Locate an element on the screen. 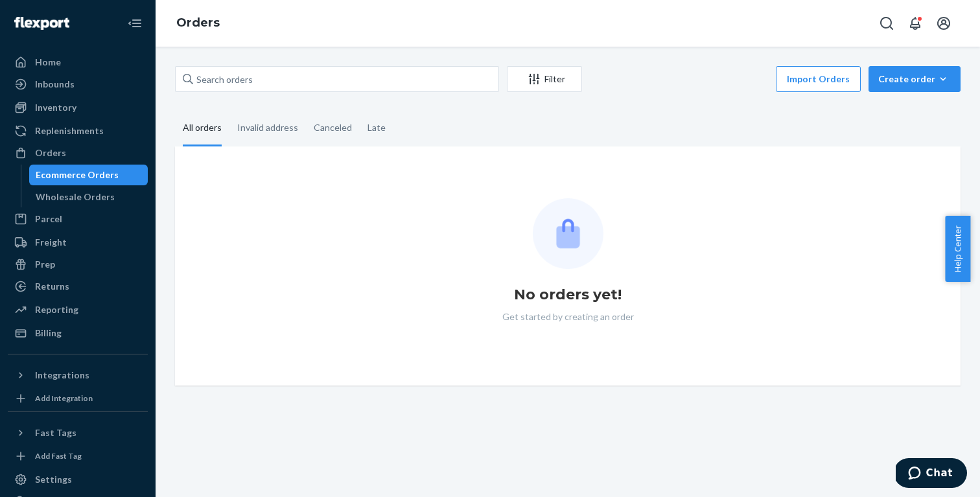  button: Open account menu is located at coordinates (944, 23).